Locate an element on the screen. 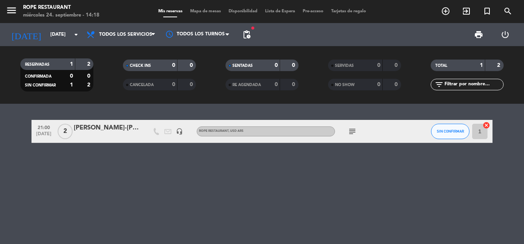  span: TOTAL is located at coordinates (441, 66).